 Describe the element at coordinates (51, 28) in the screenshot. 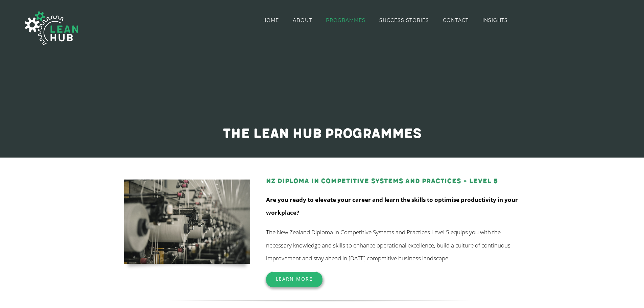

I see `img: The Lean Hub | Optimising productivity with Lean Logo` at that location.